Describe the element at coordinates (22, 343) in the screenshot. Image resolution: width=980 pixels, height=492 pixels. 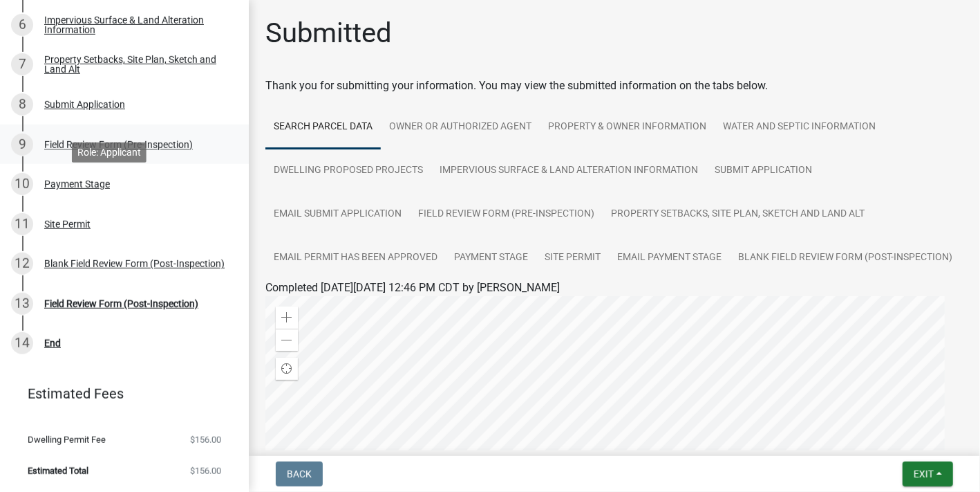
I see `div: 14` at that location.